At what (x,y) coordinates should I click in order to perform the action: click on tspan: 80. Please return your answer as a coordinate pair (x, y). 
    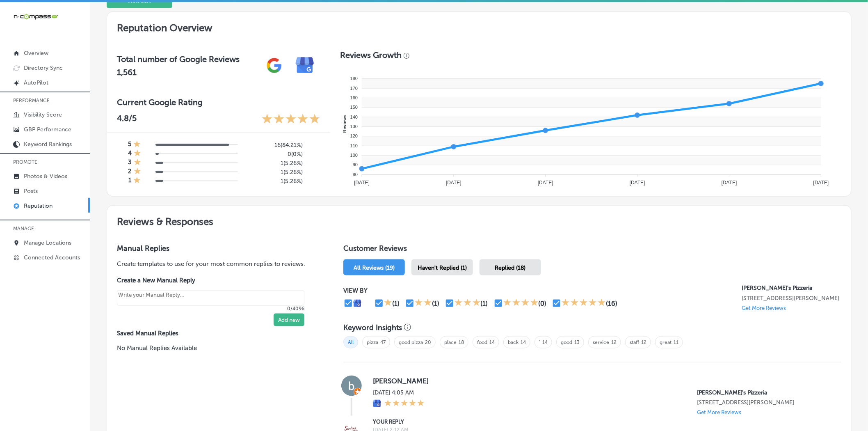
    Looking at the image, I should click on (356, 174).